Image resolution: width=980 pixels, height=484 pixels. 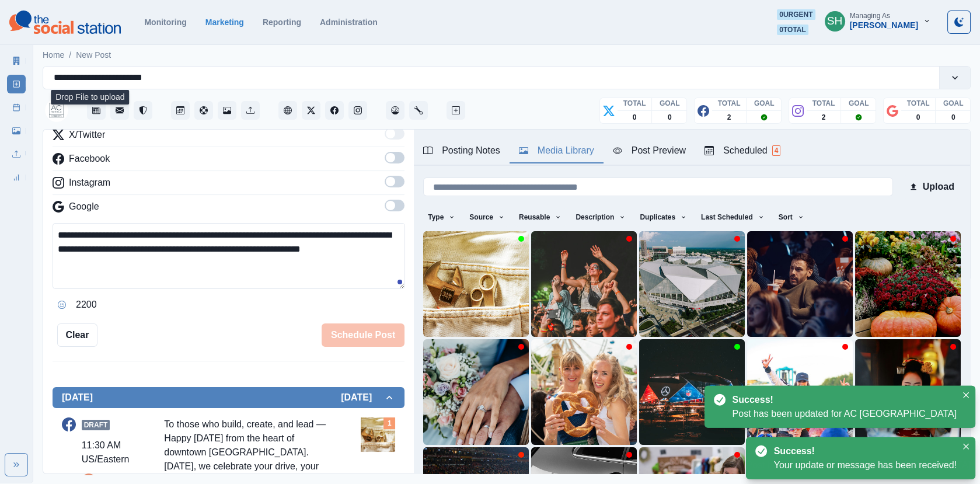 I want to click on img: fwtqyostv9tpdq6fkrai, so click(x=584, y=284).